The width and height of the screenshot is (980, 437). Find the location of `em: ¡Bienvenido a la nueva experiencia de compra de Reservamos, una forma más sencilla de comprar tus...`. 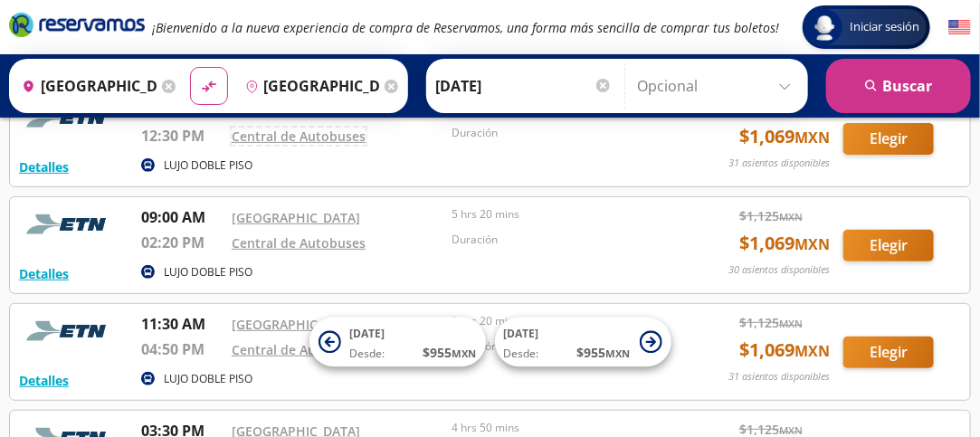

em: ¡Bienvenido a la nueva experiencia de compra de Reservamos, una forma más sencilla de comprar tus... is located at coordinates (465, 27).